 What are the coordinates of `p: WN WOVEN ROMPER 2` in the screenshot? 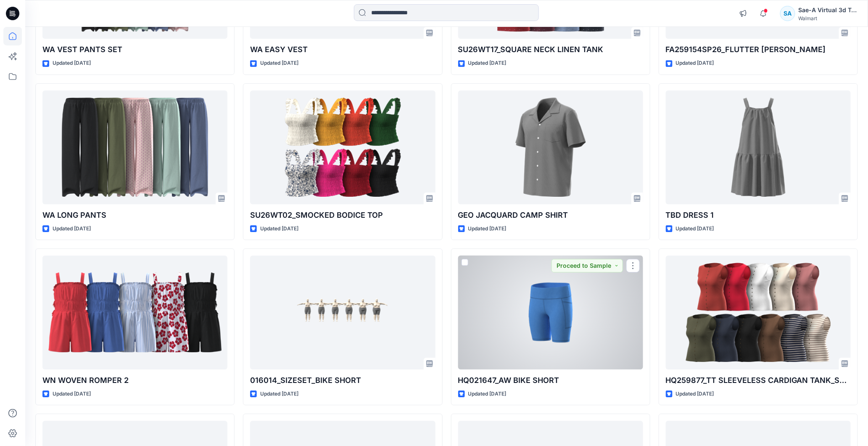 It's located at (135, 380).